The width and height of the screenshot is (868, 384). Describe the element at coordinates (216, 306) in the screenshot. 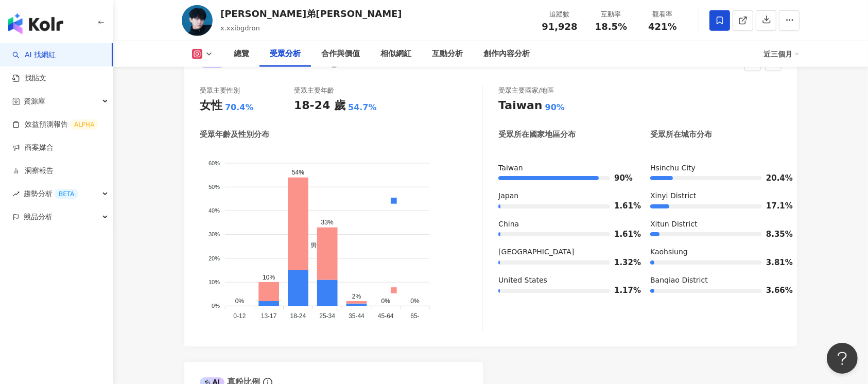

I see `tspan: 0%` at that location.